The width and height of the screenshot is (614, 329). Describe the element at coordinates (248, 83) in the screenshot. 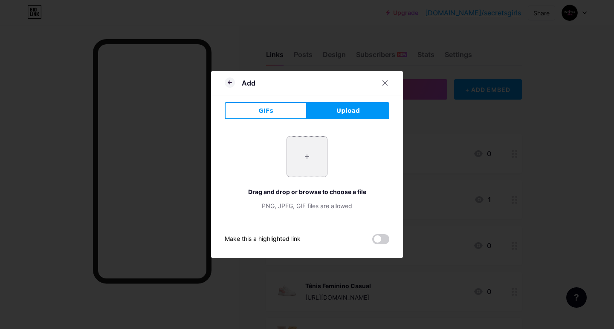

I see `div: Add` at that location.